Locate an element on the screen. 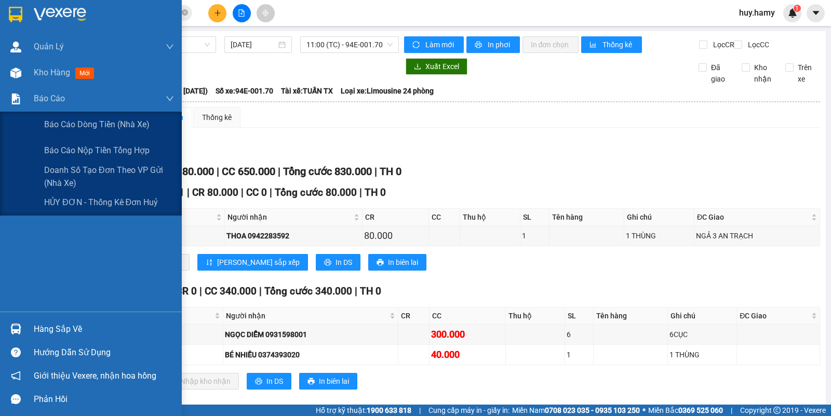 The height and width of the screenshot is (416, 831). span: aim is located at coordinates (266, 13).